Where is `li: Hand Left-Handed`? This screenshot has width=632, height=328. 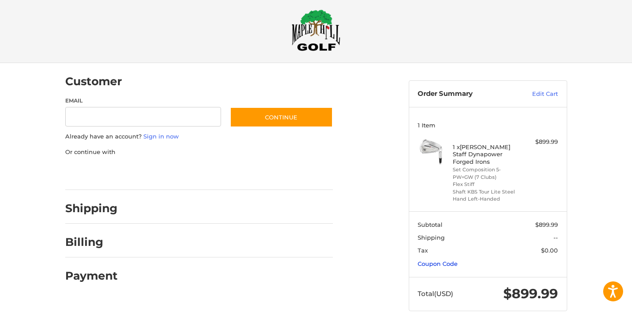
li: Hand Left-Handed is located at coordinates (487, 199).